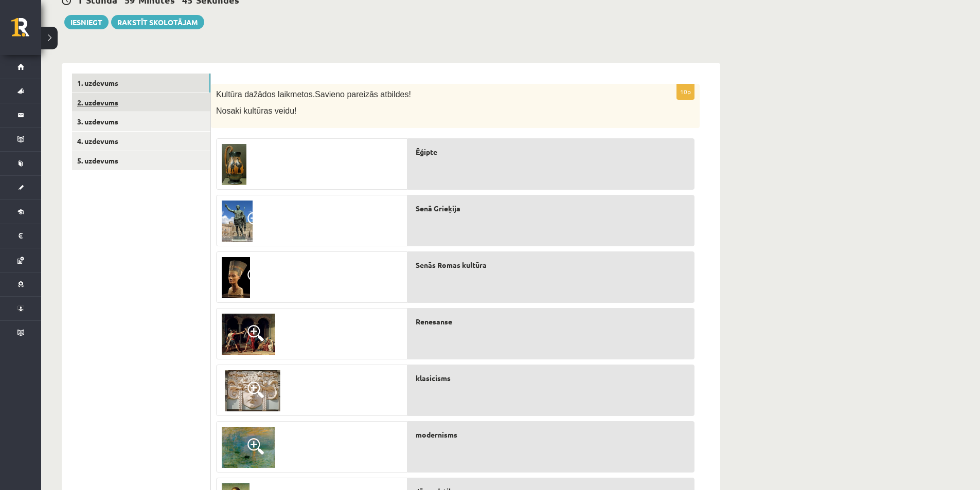 The width and height of the screenshot is (980, 490). What do you see at coordinates (158, 22) in the screenshot?
I see `a: Rakstīt skolotājam` at bounding box center [158, 22].